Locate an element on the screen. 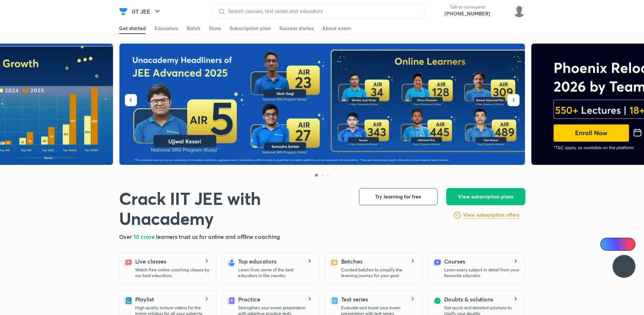 The width and height of the screenshot is (644, 315). a: Get started is located at coordinates (133, 28).